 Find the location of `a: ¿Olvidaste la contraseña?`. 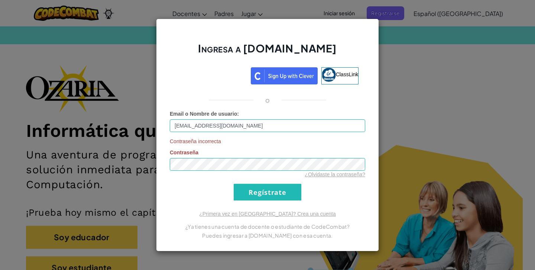

a: ¿Olvidaste la contraseña? is located at coordinates (335, 174).